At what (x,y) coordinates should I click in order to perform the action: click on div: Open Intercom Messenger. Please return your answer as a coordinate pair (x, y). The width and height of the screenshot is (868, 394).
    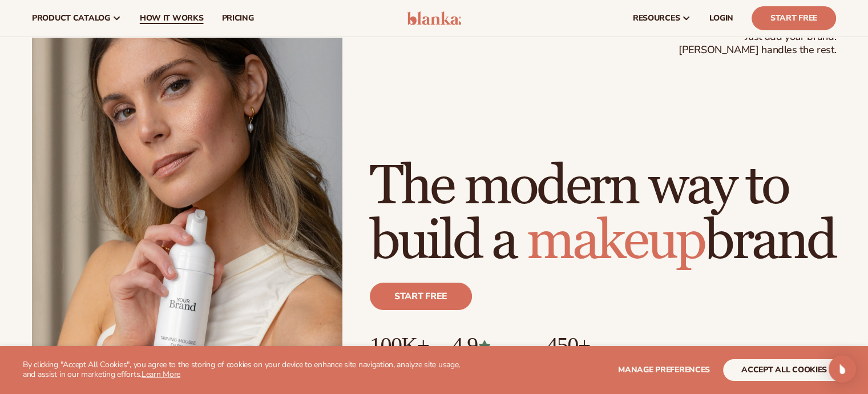
    Looking at the image, I should click on (842, 368).